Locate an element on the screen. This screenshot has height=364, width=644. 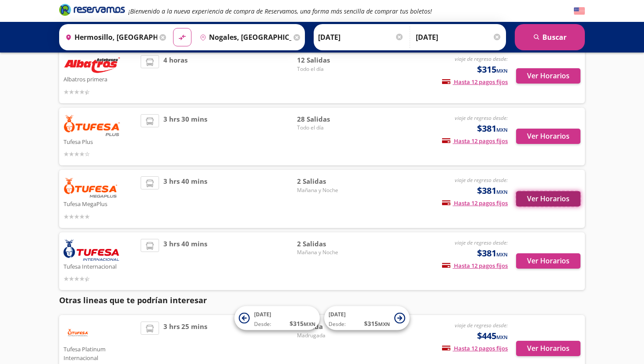
span: 12 Salidas is located at coordinates (328, 60).